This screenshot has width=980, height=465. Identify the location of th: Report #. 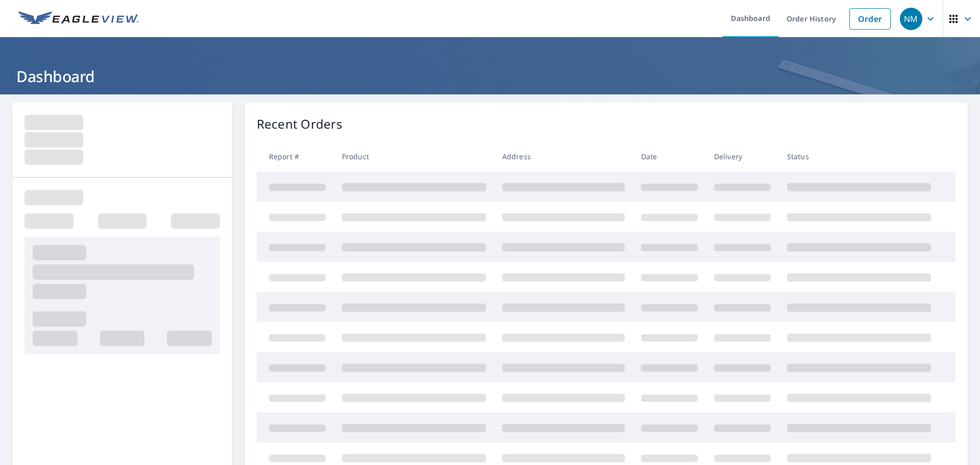
(295, 157).